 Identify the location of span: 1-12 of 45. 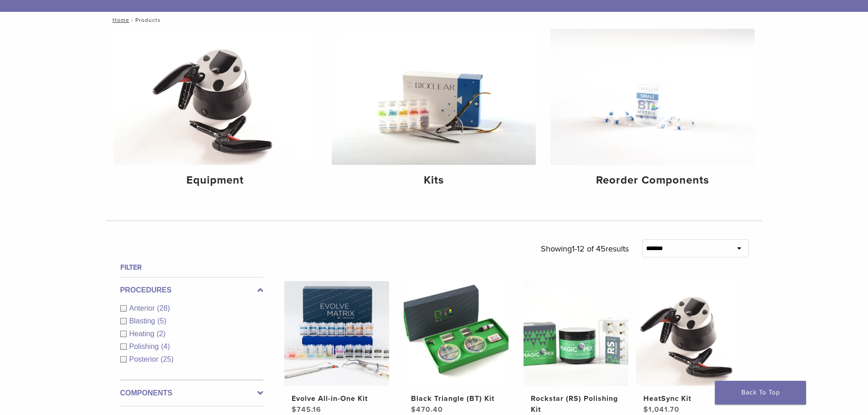
(589, 248).